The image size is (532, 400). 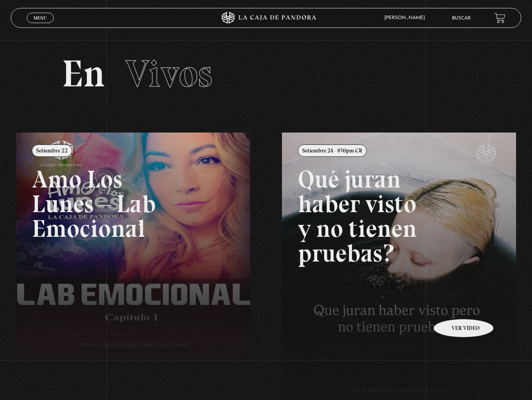 What do you see at coordinates (40, 25) in the screenshot?
I see `span: Cerrar` at bounding box center [40, 25].